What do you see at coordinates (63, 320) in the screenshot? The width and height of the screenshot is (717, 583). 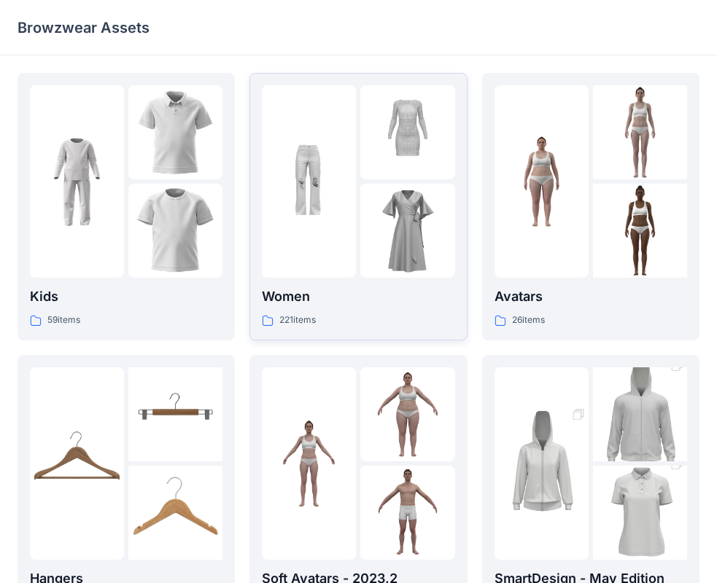 I see `p: 59 items` at bounding box center [63, 320].